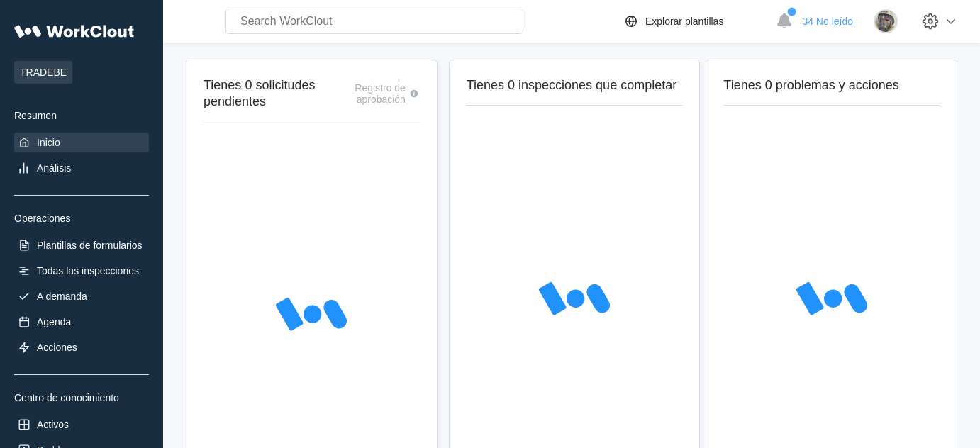 The width and height of the screenshot is (980, 448). What do you see at coordinates (82, 168) in the screenshot?
I see `a: Análisis` at bounding box center [82, 168].